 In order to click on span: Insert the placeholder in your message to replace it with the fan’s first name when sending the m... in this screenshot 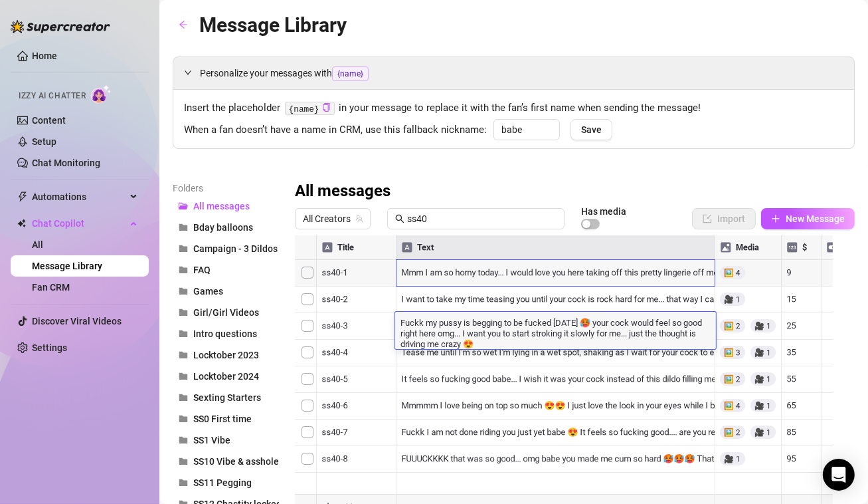, I will do `click(514, 108)`.